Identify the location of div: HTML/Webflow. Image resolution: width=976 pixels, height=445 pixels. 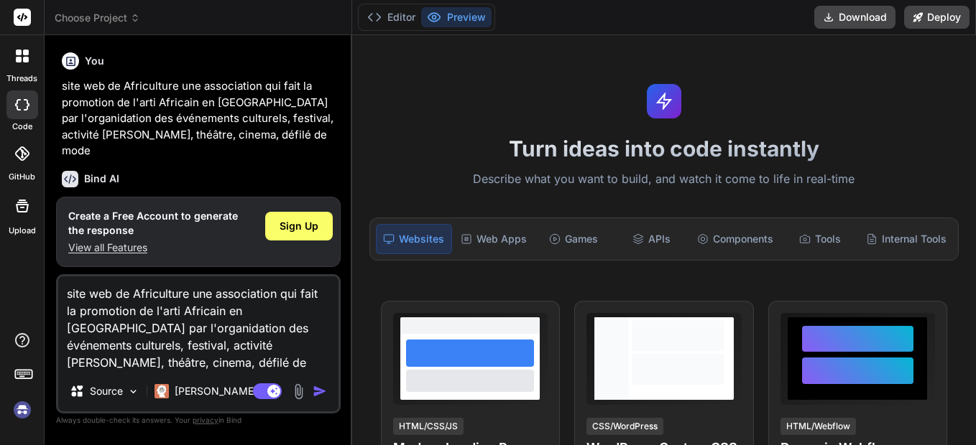
(818, 427).